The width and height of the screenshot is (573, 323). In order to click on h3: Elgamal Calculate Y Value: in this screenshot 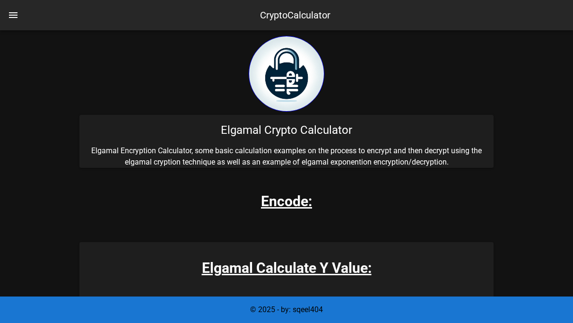, I will do `click(287, 268)`.